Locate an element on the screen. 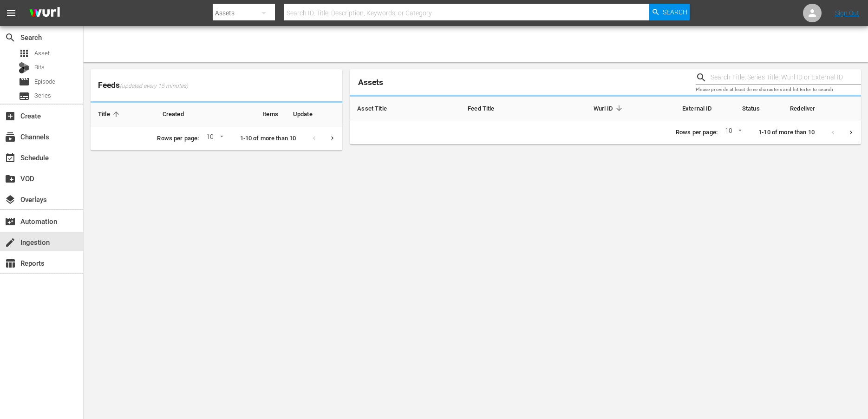 The height and width of the screenshot is (419, 868). p: Please provide at least three characters and hit Enter to search is located at coordinates (778, 89).